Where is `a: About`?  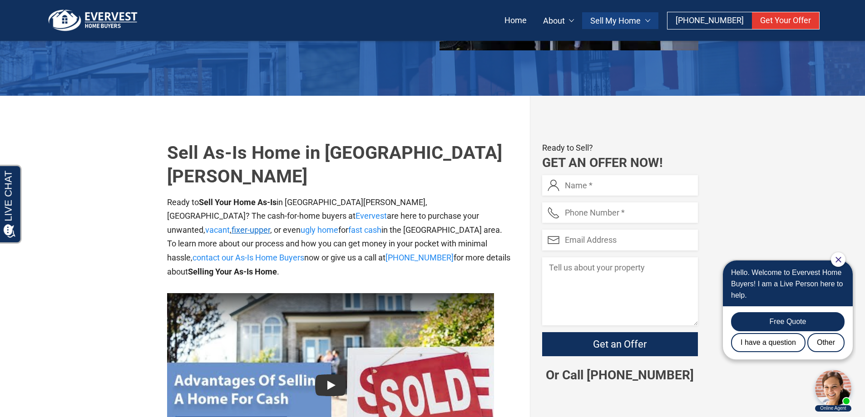 a: About is located at coordinates (558, 20).